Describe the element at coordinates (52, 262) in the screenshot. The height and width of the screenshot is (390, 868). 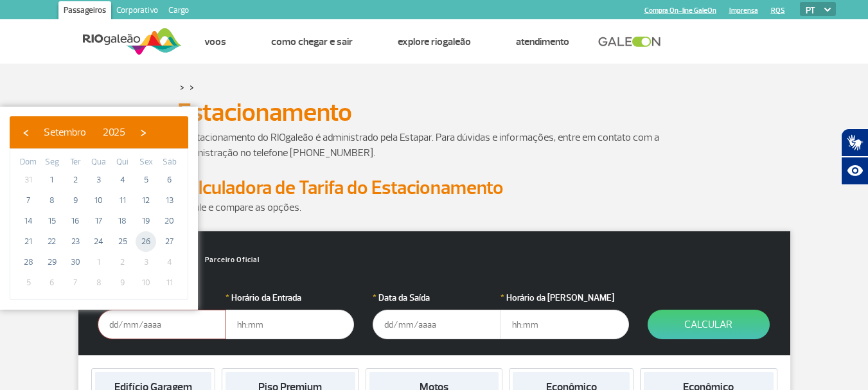
I see `span: 29` at that location.